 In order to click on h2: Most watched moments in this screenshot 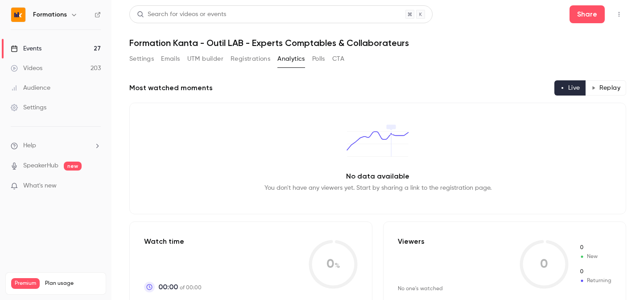, I will do `click(171, 88)`.